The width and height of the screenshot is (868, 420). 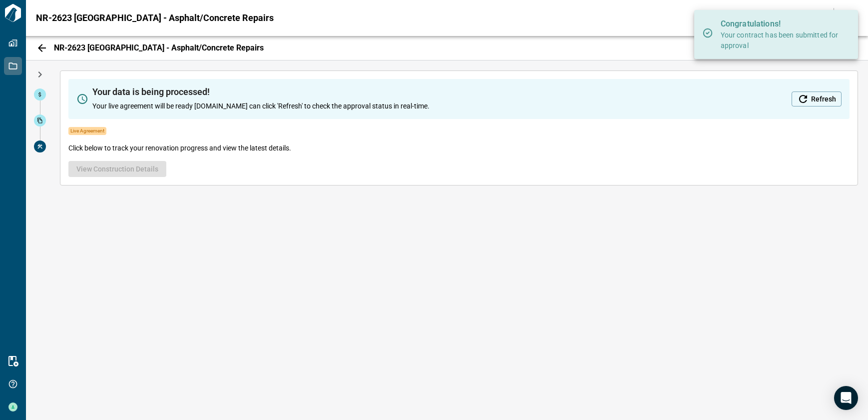 I want to click on span: Your data is being processed!, so click(x=261, y=92).